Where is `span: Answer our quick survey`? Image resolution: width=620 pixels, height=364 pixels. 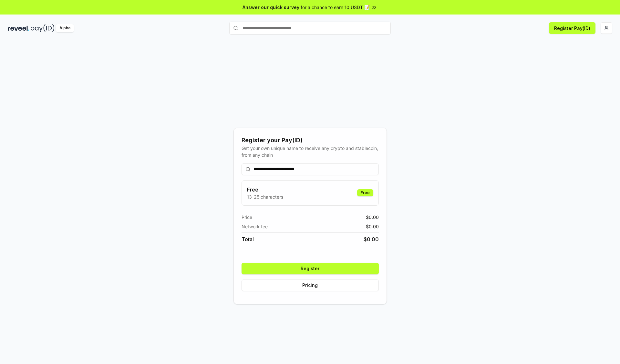
span: Answer our quick survey is located at coordinates (270, 7).